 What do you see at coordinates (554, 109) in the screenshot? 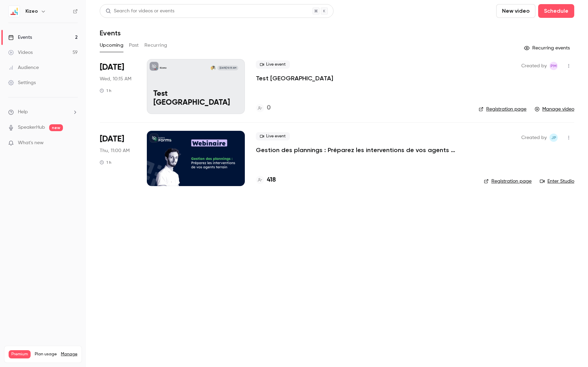
I see `a: Manage video` at bounding box center [554, 109].